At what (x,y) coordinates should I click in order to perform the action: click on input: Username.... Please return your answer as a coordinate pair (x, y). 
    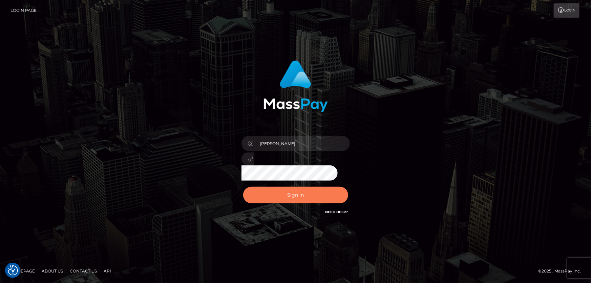
    Looking at the image, I should click on (302, 143).